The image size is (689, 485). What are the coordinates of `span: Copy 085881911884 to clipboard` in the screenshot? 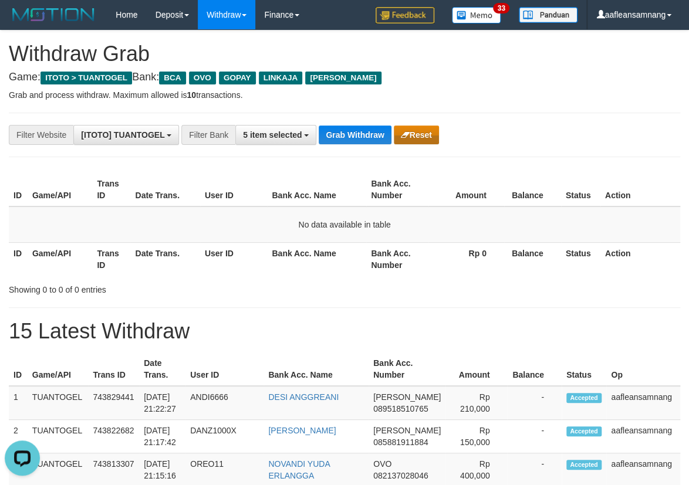 It's located at (400, 442).